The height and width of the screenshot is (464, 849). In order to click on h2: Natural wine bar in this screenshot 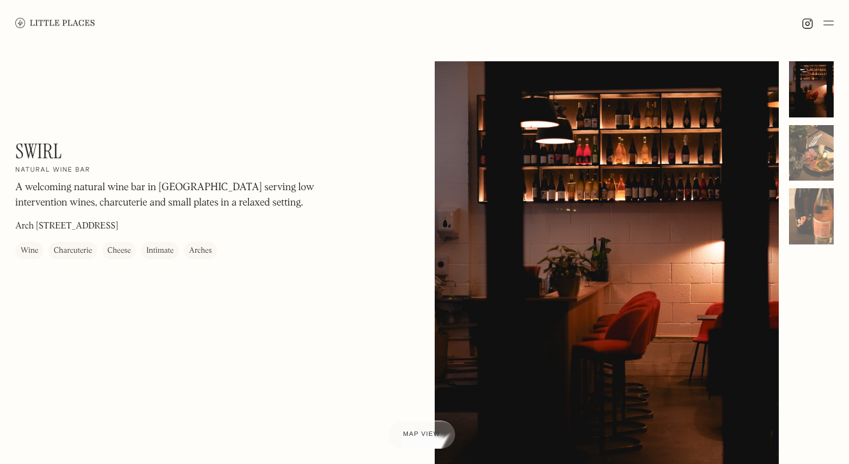, I will do `click(53, 171)`.